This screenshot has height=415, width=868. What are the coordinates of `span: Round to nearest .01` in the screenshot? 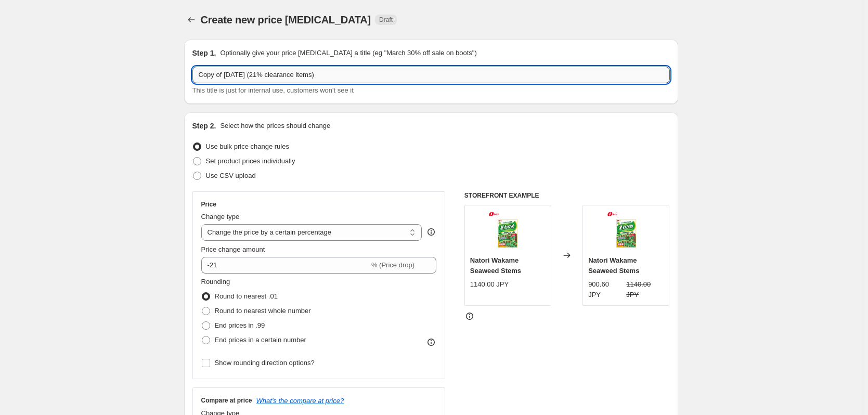 It's located at (246, 296).